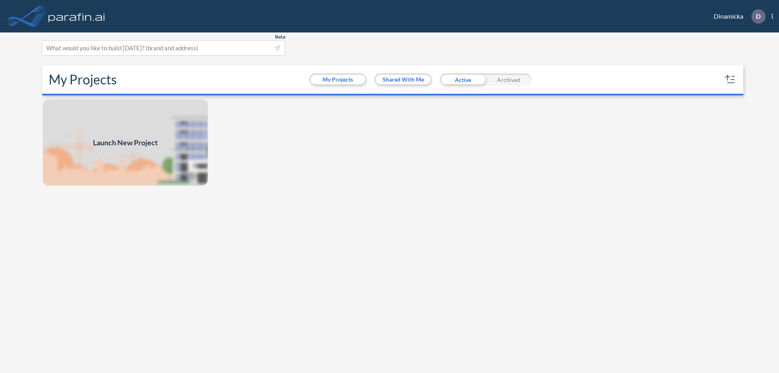  Describe the element at coordinates (125, 142) in the screenshot. I see `a: Launch New Project` at that location.